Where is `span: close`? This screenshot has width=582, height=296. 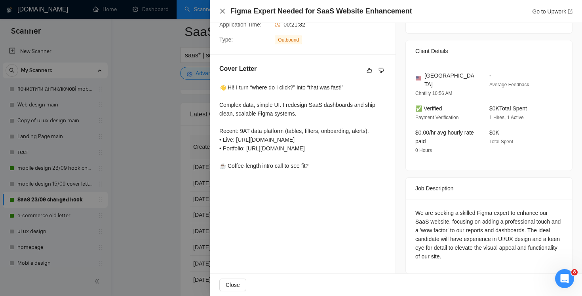
span: close is located at coordinates (222, 11).